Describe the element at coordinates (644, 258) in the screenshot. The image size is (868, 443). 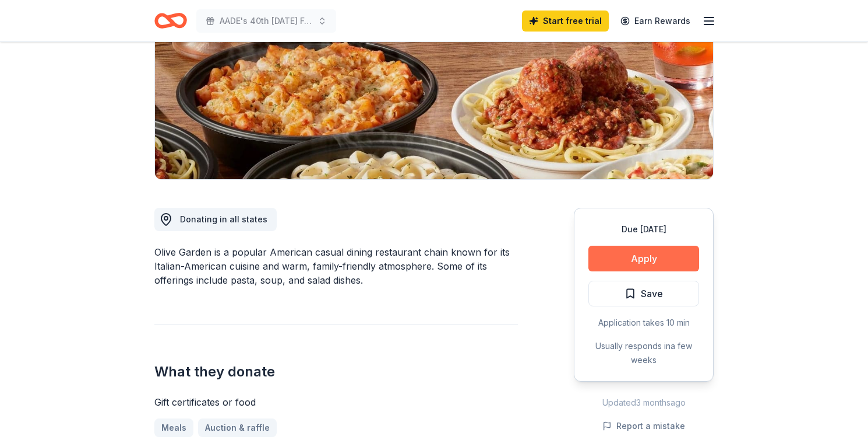
I see `button: Apply` at that location.